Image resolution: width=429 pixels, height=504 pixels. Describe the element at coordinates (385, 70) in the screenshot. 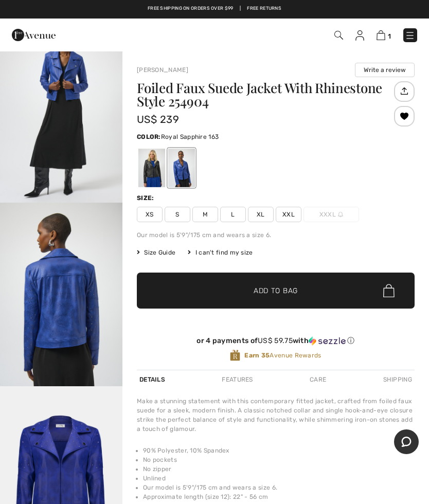

I see `button: Write a review` at that location.